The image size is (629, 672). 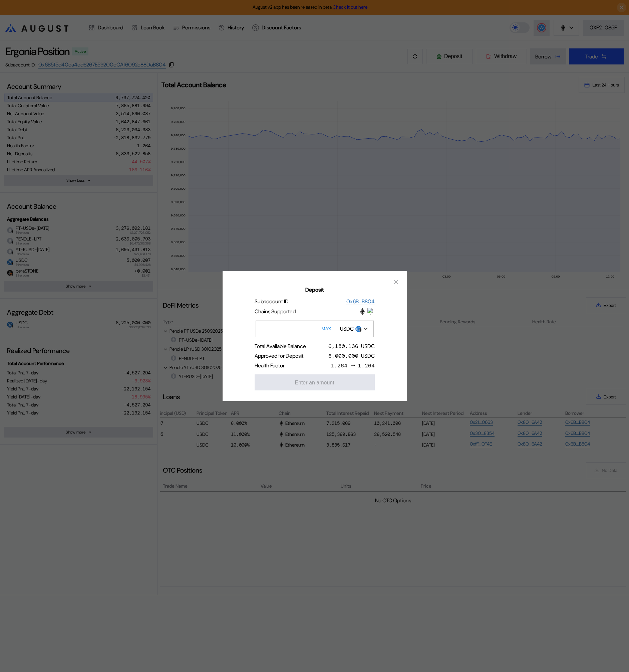 What do you see at coordinates (271, 302) in the screenshot?
I see `div: Subaccount ID` at bounding box center [271, 302].